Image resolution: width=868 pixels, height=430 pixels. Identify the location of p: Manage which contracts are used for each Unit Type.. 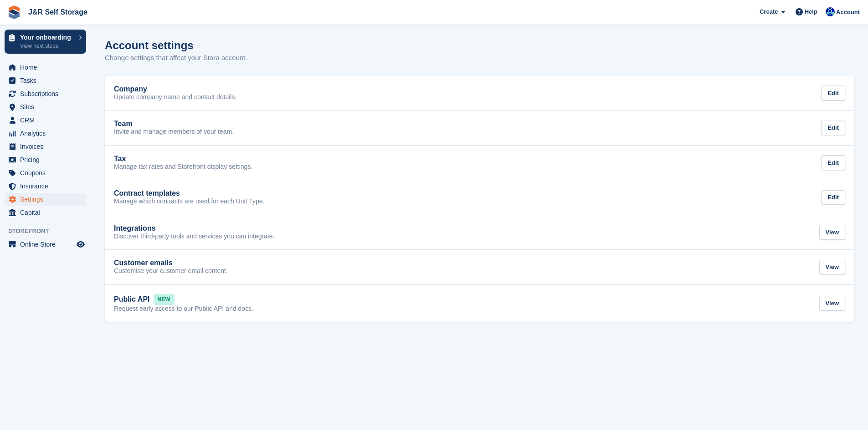
(189, 202).